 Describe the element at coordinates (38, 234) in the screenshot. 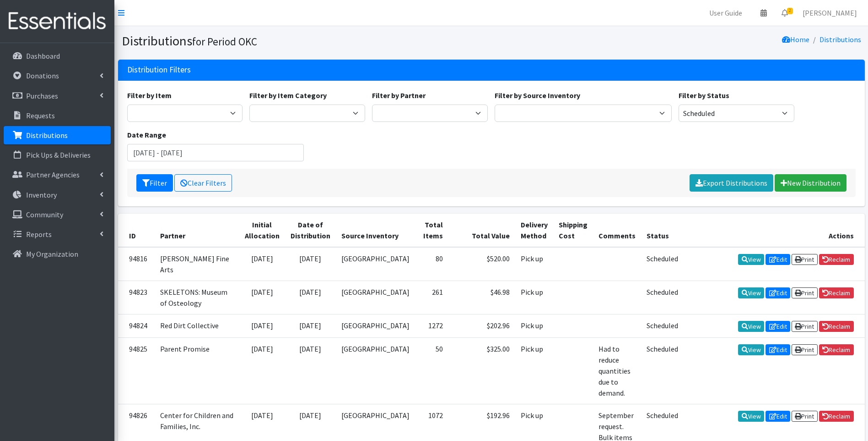

I see `p: Reports` at that location.